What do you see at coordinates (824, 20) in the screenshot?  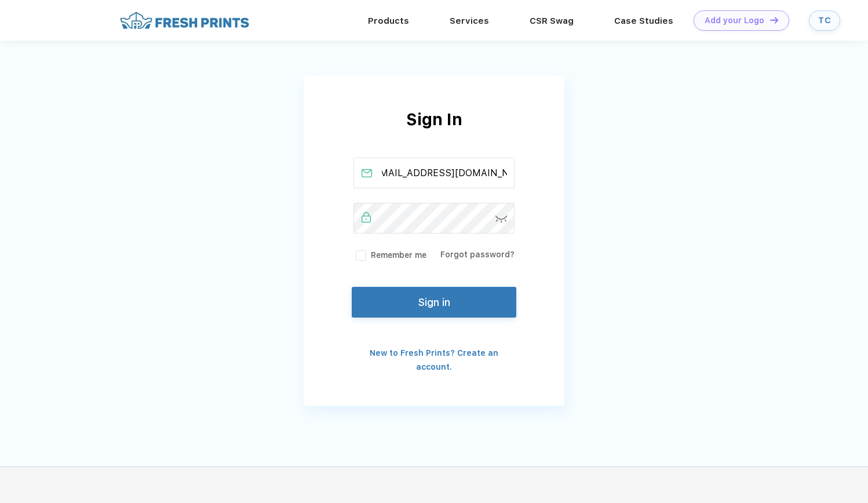 I see `a: TC` at bounding box center [824, 20].